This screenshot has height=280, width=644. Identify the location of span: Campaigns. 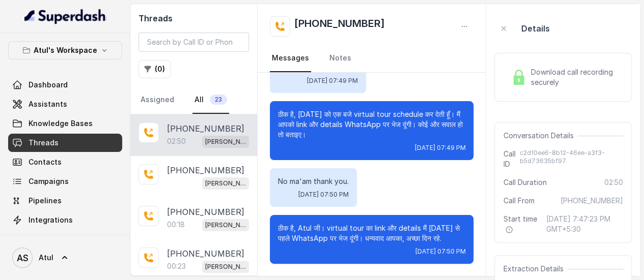
(48, 182).